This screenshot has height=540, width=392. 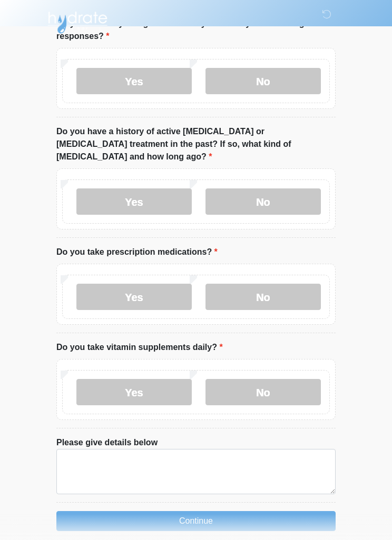 I want to click on img: Hydrate IV Bar - Scottsdale Logo, so click(x=78, y=21).